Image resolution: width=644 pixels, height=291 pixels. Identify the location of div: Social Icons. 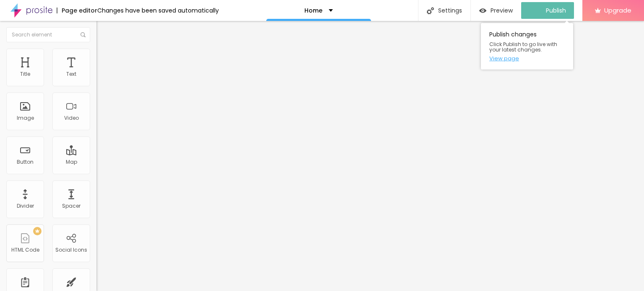
(71, 250).